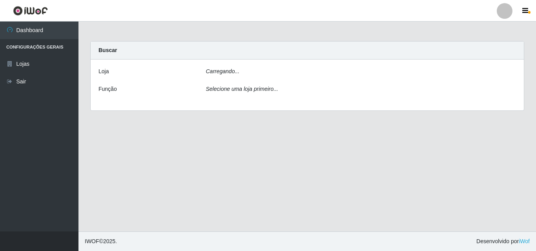 This screenshot has height=251, width=536. Describe the element at coordinates (30, 11) in the screenshot. I see `img: CoreUI Logo` at that location.